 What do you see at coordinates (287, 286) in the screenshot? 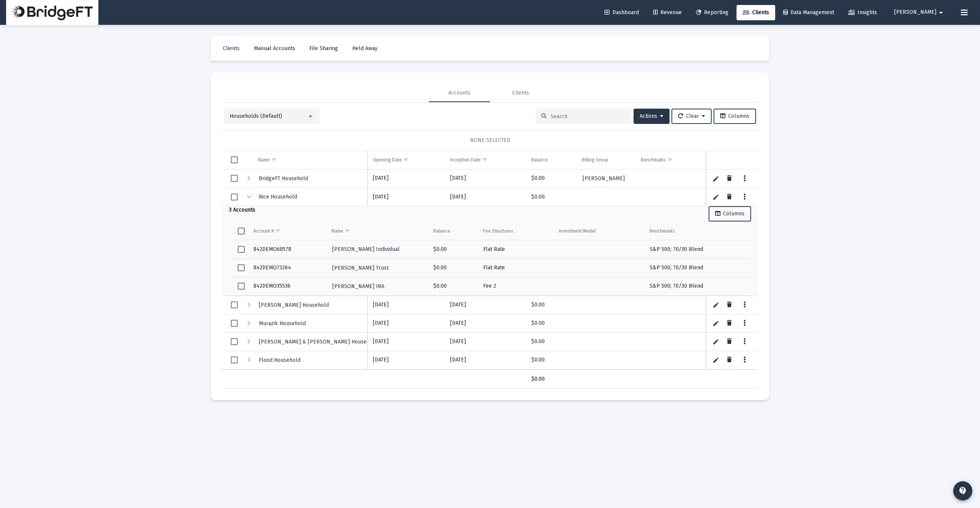
I see `td: 842DEMO35536` at bounding box center [287, 286].